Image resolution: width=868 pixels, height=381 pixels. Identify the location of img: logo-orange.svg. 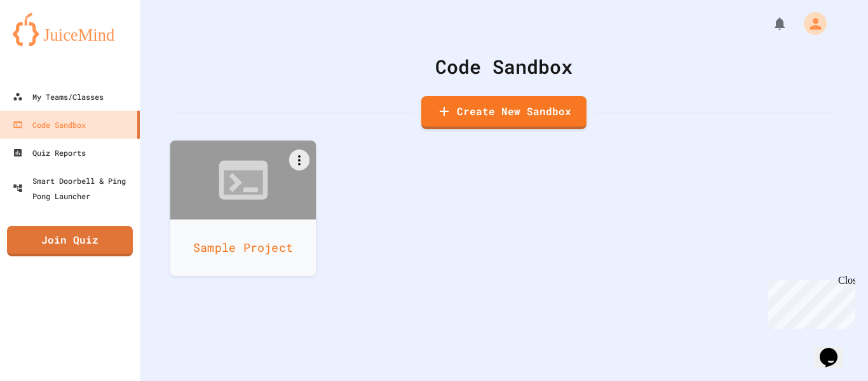
(70, 29).